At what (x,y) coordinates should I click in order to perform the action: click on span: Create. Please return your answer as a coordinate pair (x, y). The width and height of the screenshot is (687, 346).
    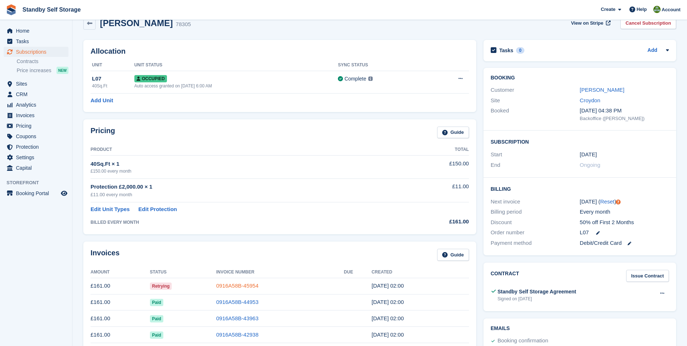
    Looking at the image, I should click on (608, 9).